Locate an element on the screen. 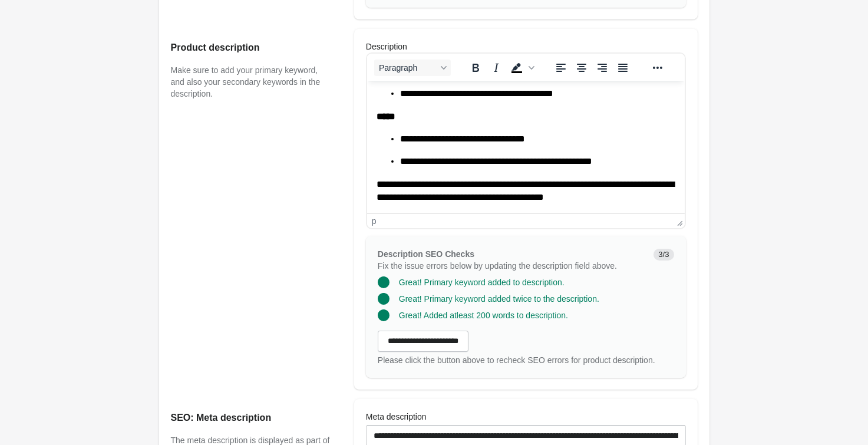 Image resolution: width=868 pixels, height=445 pixels. span: Paragraph is located at coordinates (408, 68).